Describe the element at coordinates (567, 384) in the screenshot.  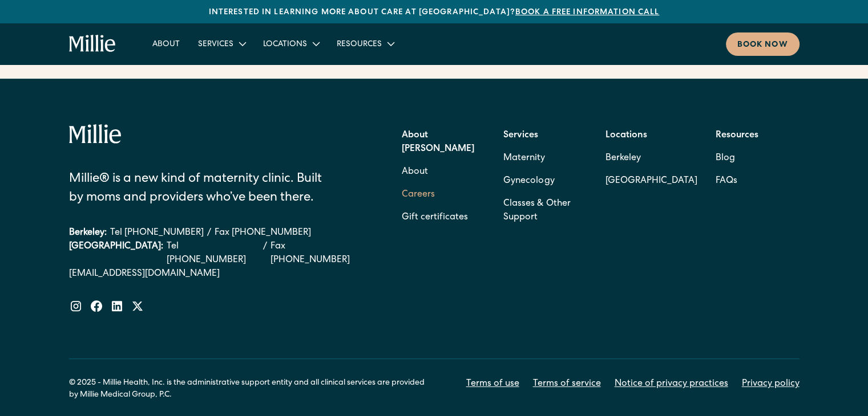
I see `a: Terms of service` at that location.